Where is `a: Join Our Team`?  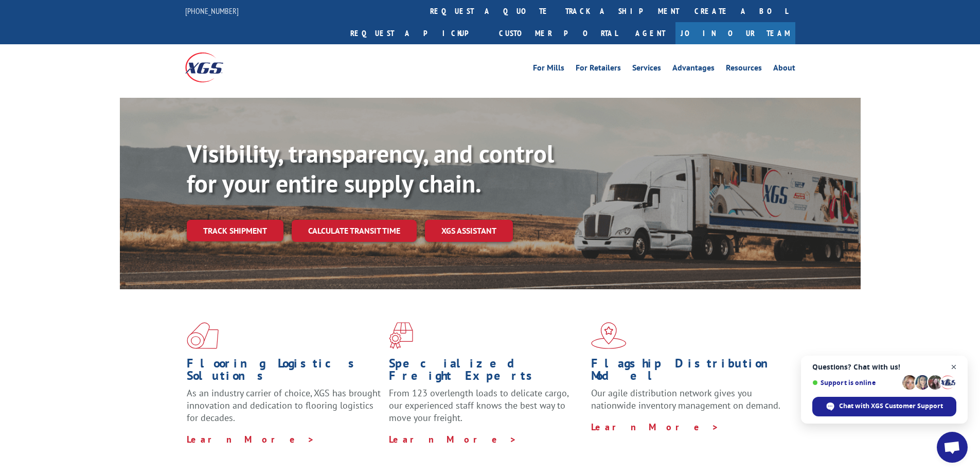
a: Join Our Team is located at coordinates (735, 33).